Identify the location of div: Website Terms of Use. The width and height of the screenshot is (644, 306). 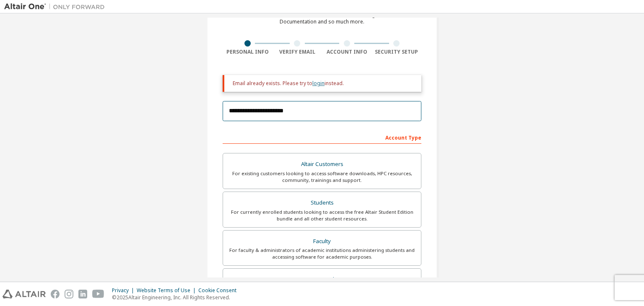
(167, 290).